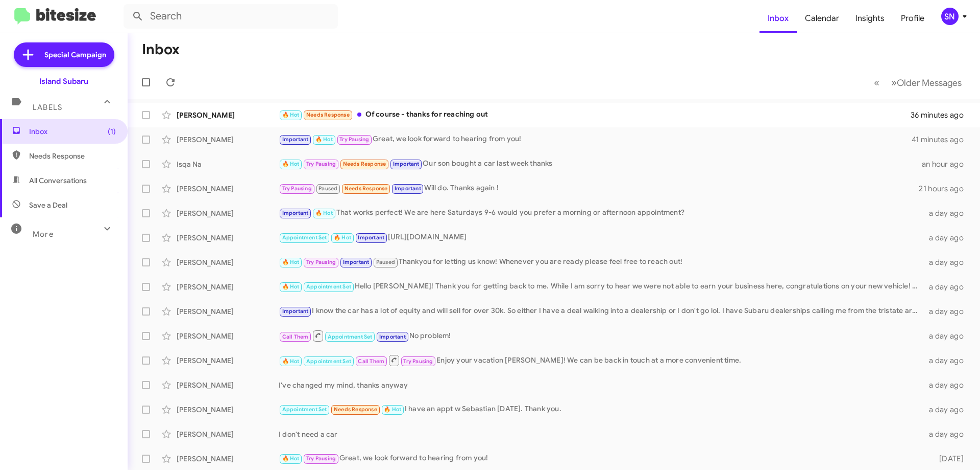  What do you see at coordinates (913, 19) in the screenshot?
I see `span: Profile` at bounding box center [913, 19].